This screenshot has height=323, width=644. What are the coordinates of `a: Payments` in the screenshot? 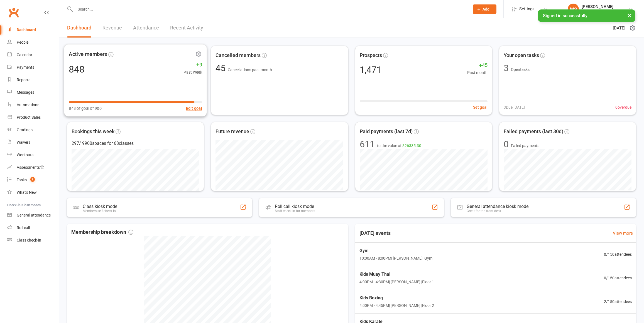 It's located at (33, 67).